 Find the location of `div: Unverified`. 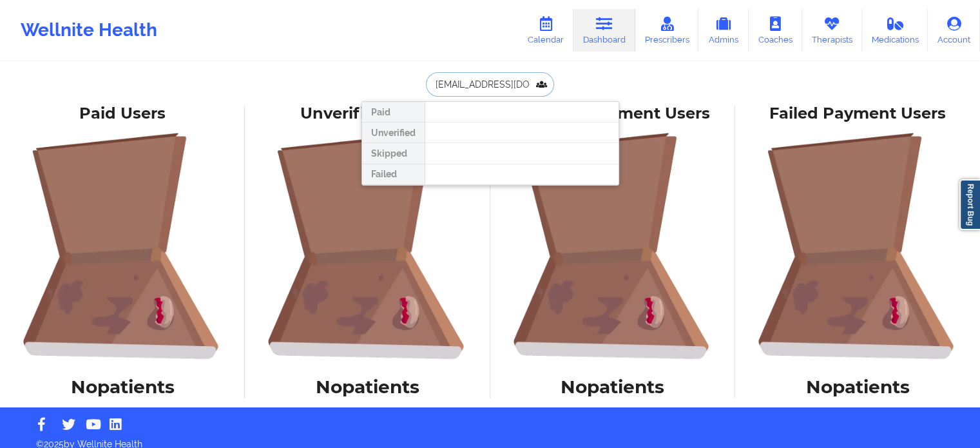

div: Unverified is located at coordinates (393, 133).